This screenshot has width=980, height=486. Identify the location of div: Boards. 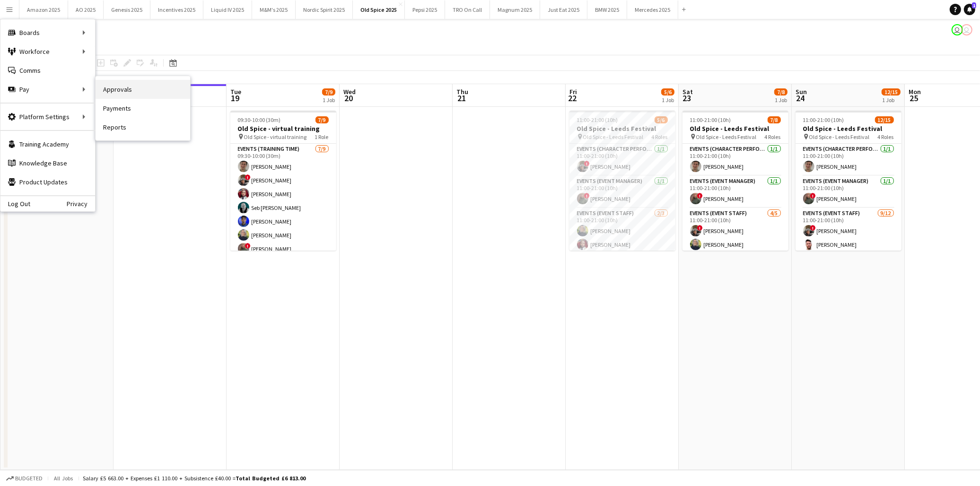
(48, 33).